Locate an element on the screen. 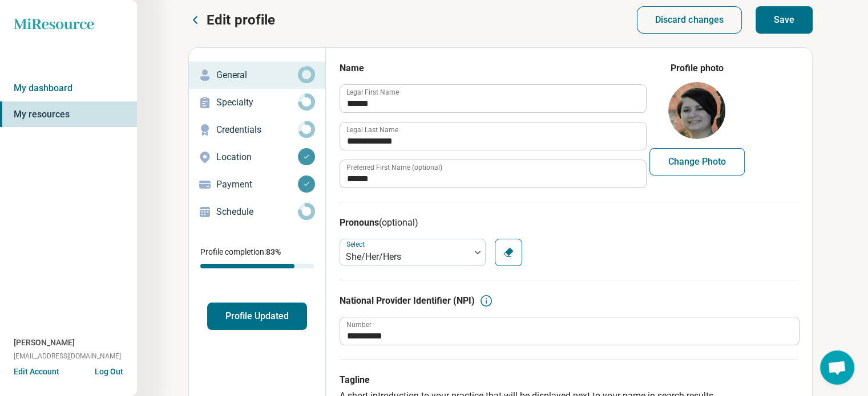 This screenshot has width=868, height=396. button: Edit Account is located at coordinates (37, 372).